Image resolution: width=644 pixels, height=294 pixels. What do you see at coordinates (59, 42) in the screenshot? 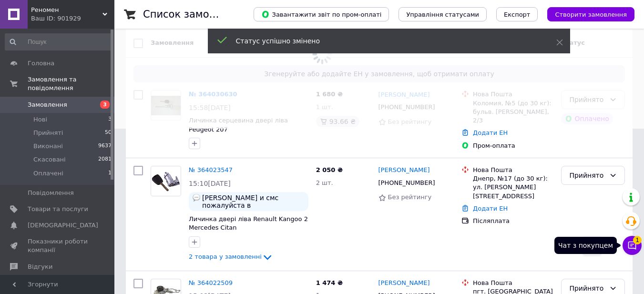
I see `input: Пошук` at bounding box center [59, 42].